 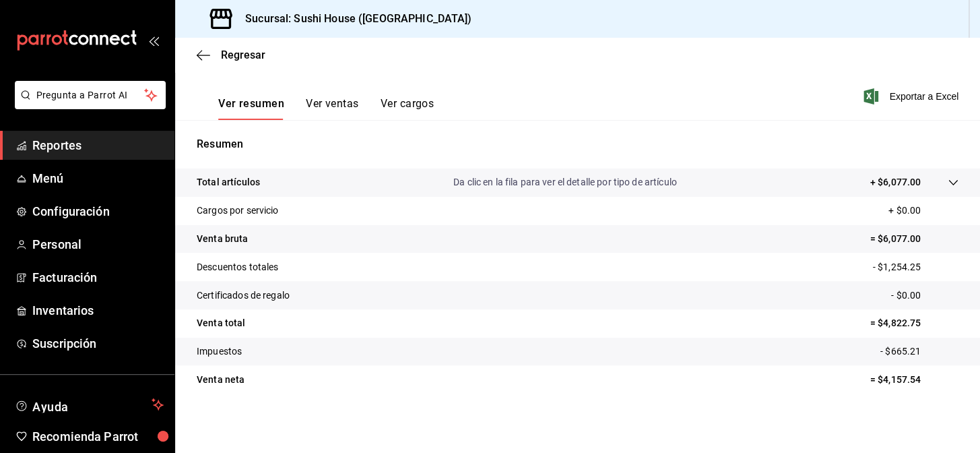 I want to click on p: + $0.00, so click(x=923, y=211).